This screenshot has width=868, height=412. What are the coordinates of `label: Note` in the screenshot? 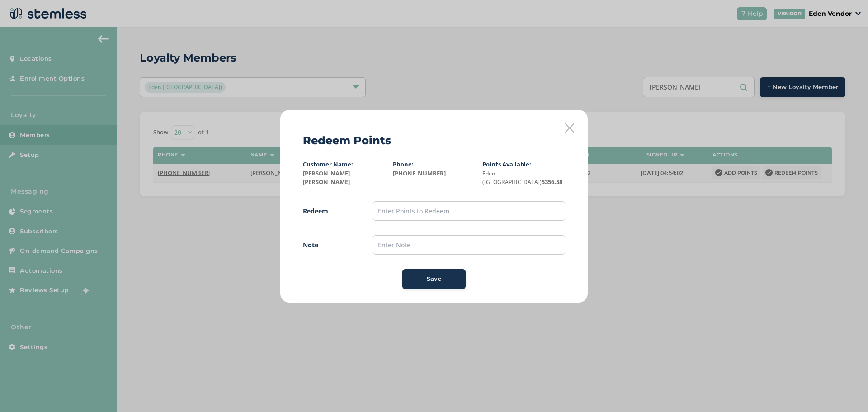 It's located at (328, 245).